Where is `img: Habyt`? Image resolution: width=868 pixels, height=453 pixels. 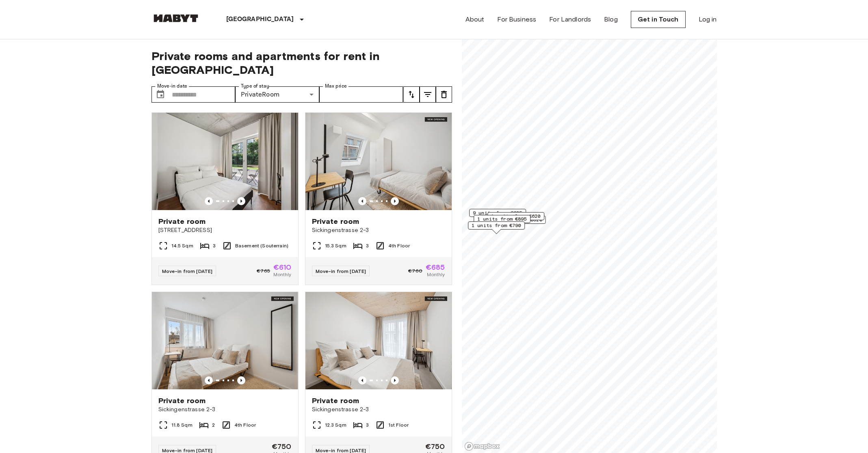
img: Habyt is located at coordinates (176, 18).